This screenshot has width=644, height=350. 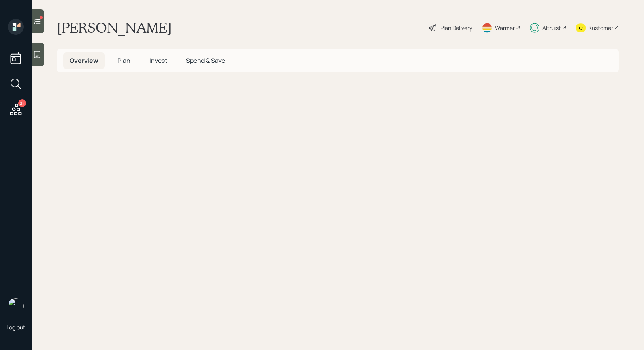 I want to click on span: Invest, so click(x=158, y=60).